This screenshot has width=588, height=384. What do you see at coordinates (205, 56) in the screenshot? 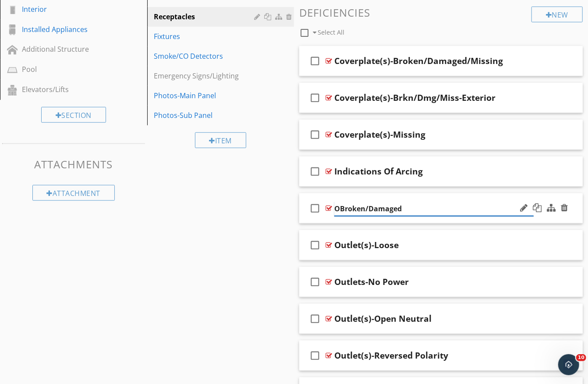
I see `div: Smoke/CO Detectors` at bounding box center [205, 56].